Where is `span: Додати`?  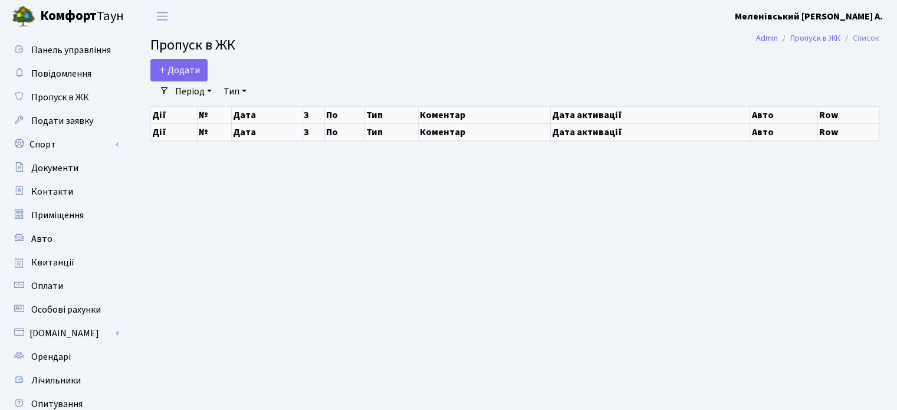
span: Додати is located at coordinates (179, 70).